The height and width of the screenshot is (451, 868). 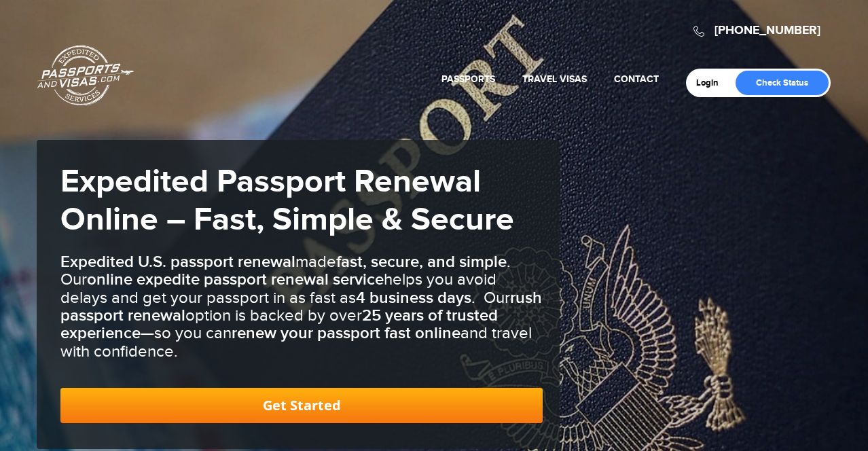 What do you see at coordinates (414, 298) in the screenshot?
I see `b: 4 business days` at bounding box center [414, 298].